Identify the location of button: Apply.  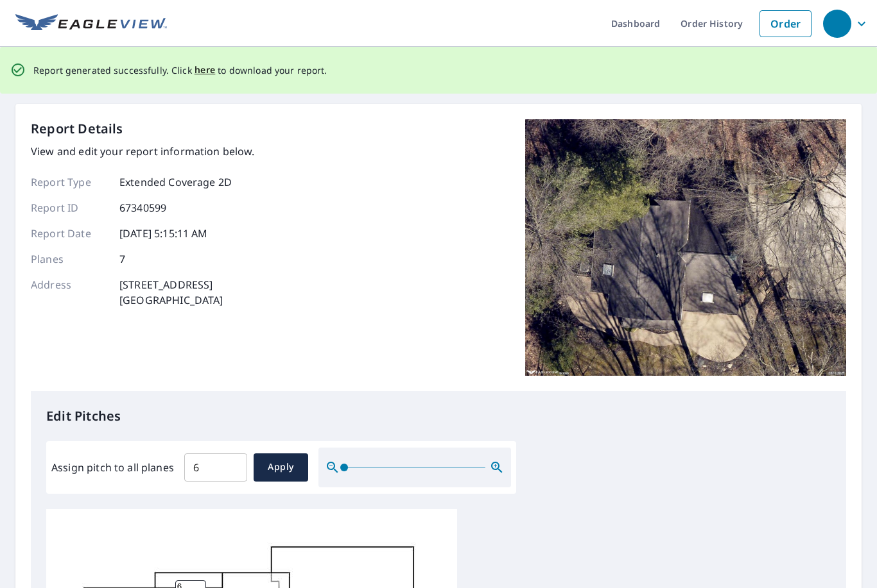
(280, 468).